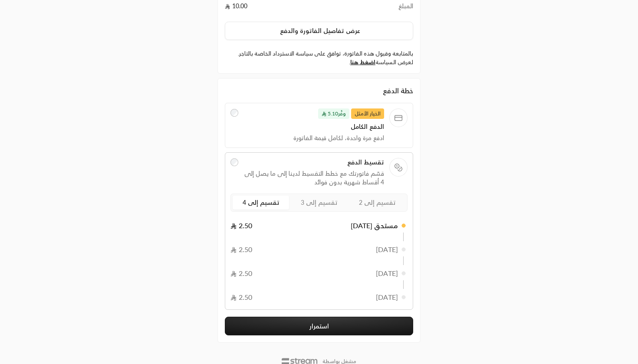 This screenshot has width=638, height=364. I want to click on span: الخيار الأمثل, so click(368, 114).